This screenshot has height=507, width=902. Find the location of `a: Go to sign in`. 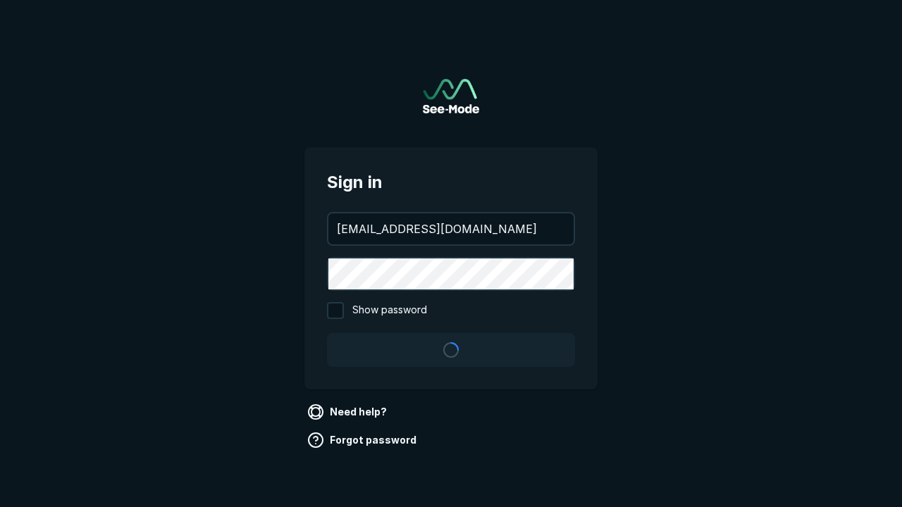

a: Go to sign in is located at coordinates (451, 96).